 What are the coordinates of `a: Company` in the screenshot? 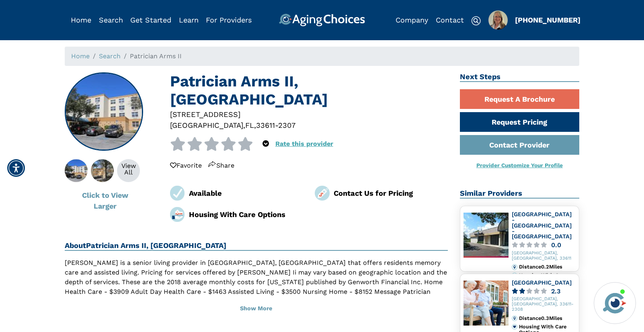 It's located at (412, 20).